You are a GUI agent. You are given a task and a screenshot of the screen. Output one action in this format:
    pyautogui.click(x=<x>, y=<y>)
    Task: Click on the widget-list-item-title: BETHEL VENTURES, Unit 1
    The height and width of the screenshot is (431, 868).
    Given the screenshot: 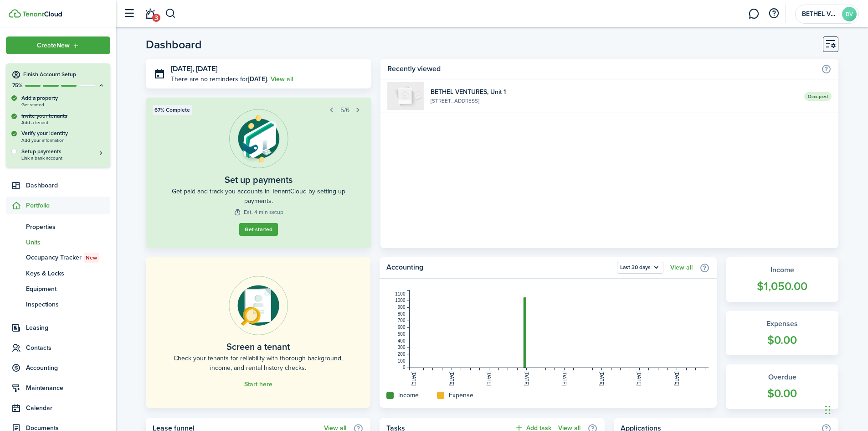 What is the action you would take?
    pyautogui.click(x=614, y=92)
    